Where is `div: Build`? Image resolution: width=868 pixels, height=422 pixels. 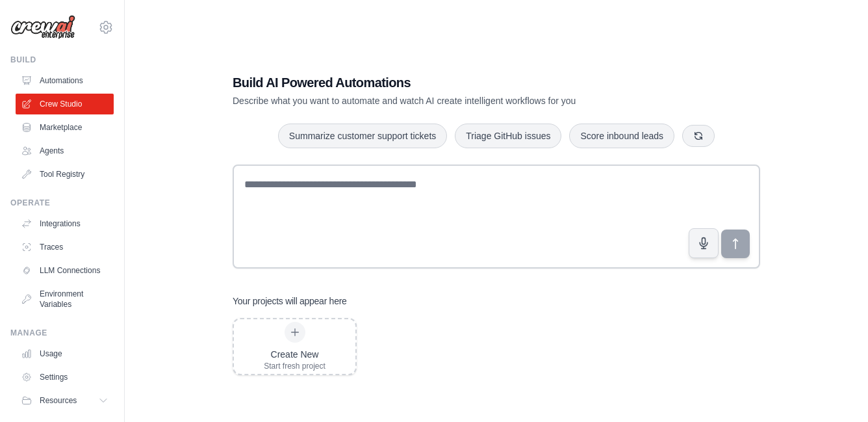 div: Build is located at coordinates (61, 60).